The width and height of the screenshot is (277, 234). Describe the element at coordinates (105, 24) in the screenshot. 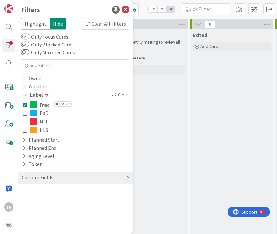

I see `div: Clear All Filters` at that location.